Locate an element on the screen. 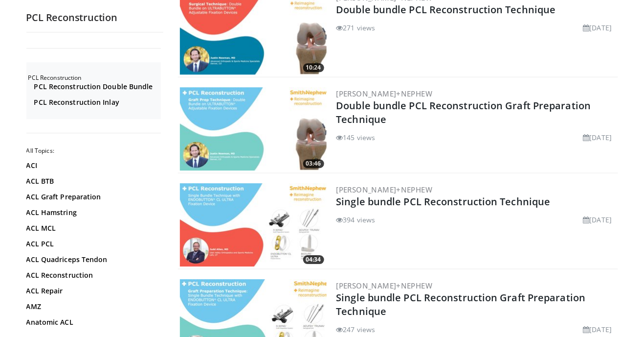 The image size is (644, 337). a: ACL Repair is located at coordinates (93, 291).